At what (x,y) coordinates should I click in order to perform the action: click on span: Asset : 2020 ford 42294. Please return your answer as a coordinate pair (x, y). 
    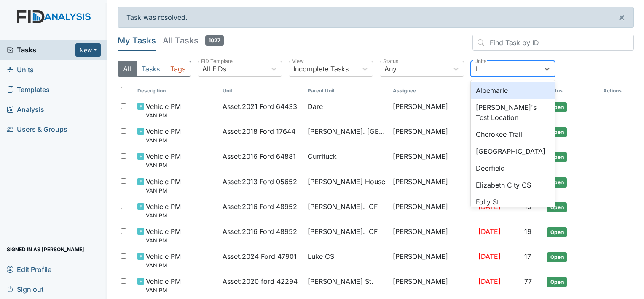
    Looking at the image, I should click on (260, 281).